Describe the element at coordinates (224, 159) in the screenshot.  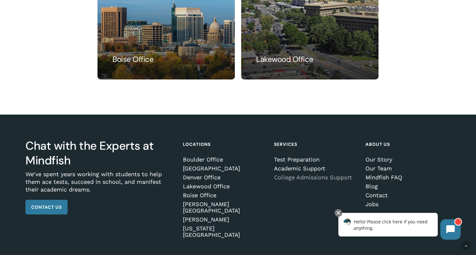
I see `a: Boulder Office` at that location.